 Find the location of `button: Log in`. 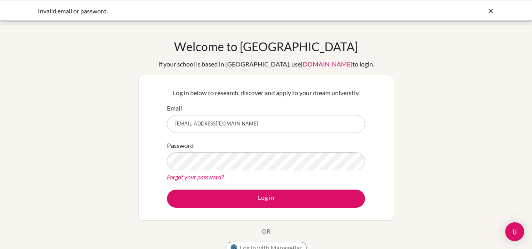

button: Log in is located at coordinates (266, 199).